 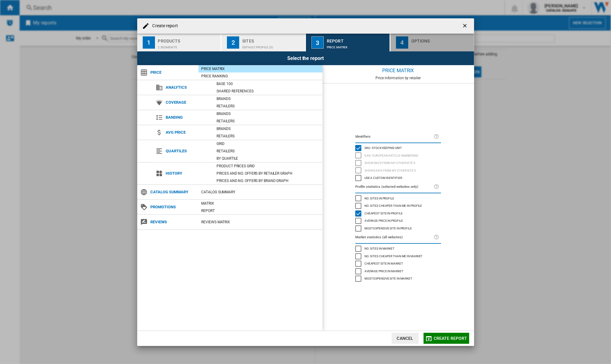 I want to click on md-checkbox: No. sites in market, so click(x=398, y=249).